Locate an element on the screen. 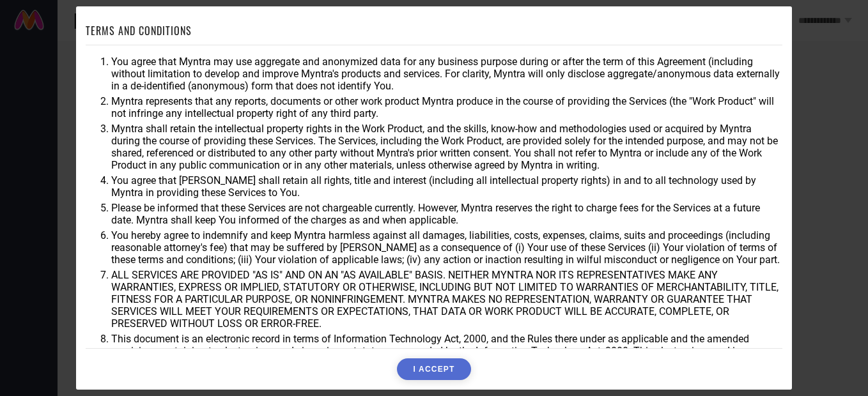  h1: TERMS AND CONDITIONS is located at coordinates (139, 31).